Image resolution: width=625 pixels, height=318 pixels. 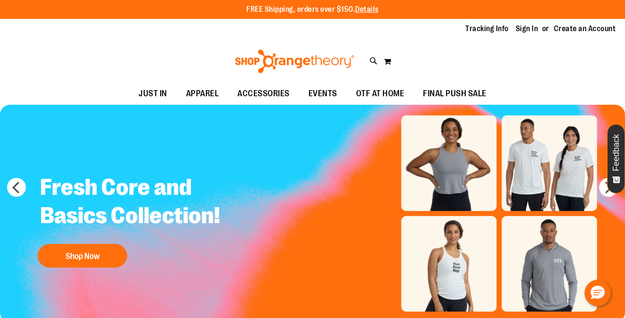 What do you see at coordinates (527, 29) in the screenshot?
I see `a: Sign In` at bounding box center [527, 29].